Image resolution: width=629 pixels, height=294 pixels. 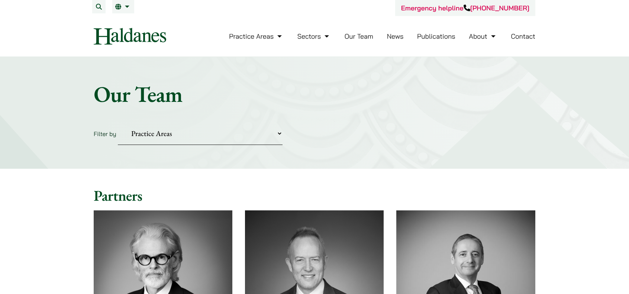 I want to click on a: Contact, so click(x=523, y=36).